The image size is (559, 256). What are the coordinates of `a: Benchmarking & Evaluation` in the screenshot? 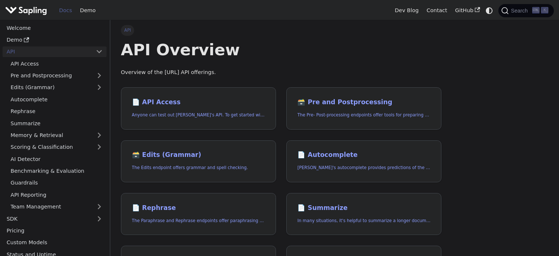 It's located at (57, 171).